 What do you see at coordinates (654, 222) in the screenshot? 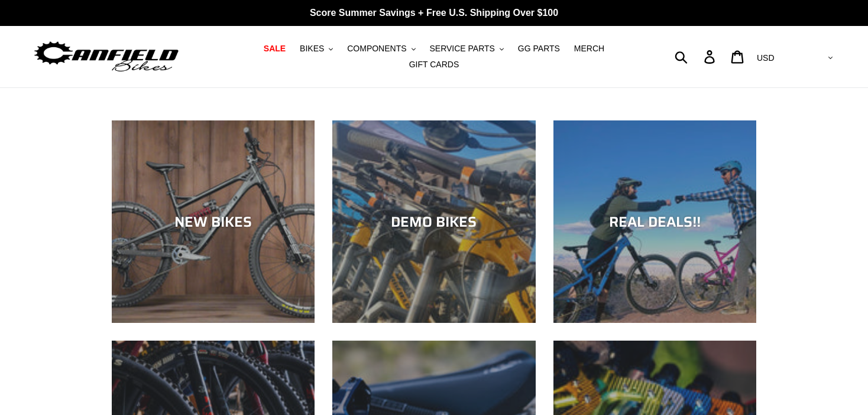
I see `div: REAL DEALS!!` at bounding box center [654, 222].